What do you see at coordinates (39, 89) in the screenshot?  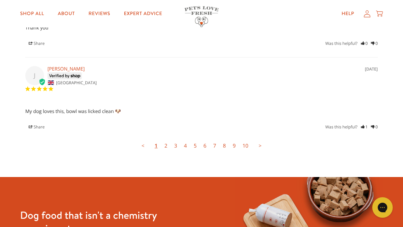 I see `span: 5-Star Rating Review` at bounding box center [39, 89].